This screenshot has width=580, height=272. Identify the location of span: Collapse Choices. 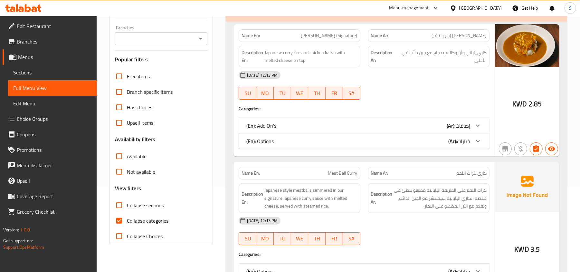
(145, 236).